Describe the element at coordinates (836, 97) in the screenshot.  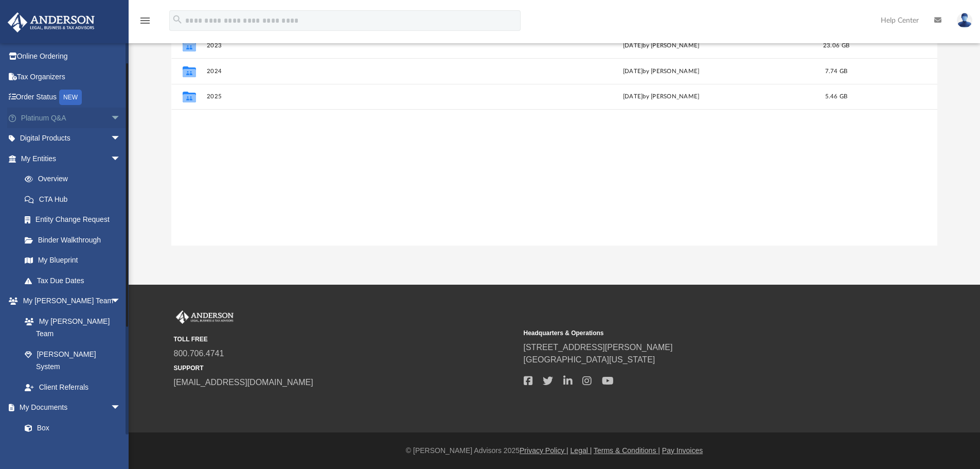
I see `span: 5.46 GB` at that location.